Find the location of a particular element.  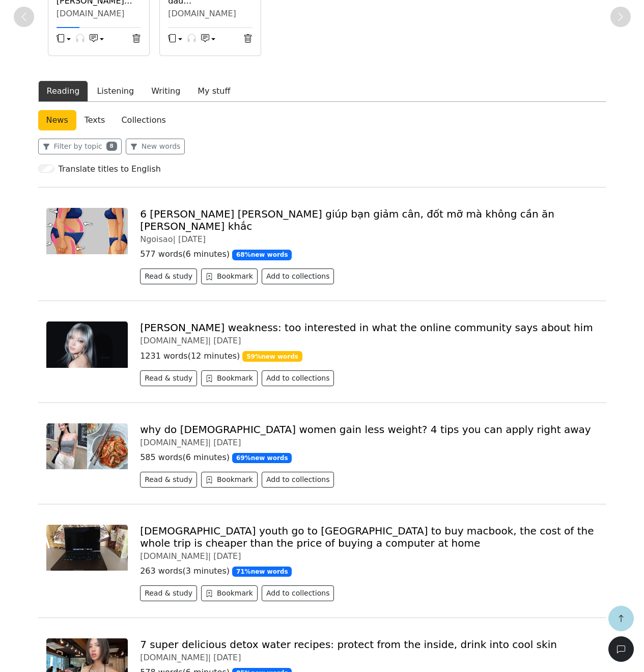

p: 1231 words ( 12 minutes ) is located at coordinates (369, 356).